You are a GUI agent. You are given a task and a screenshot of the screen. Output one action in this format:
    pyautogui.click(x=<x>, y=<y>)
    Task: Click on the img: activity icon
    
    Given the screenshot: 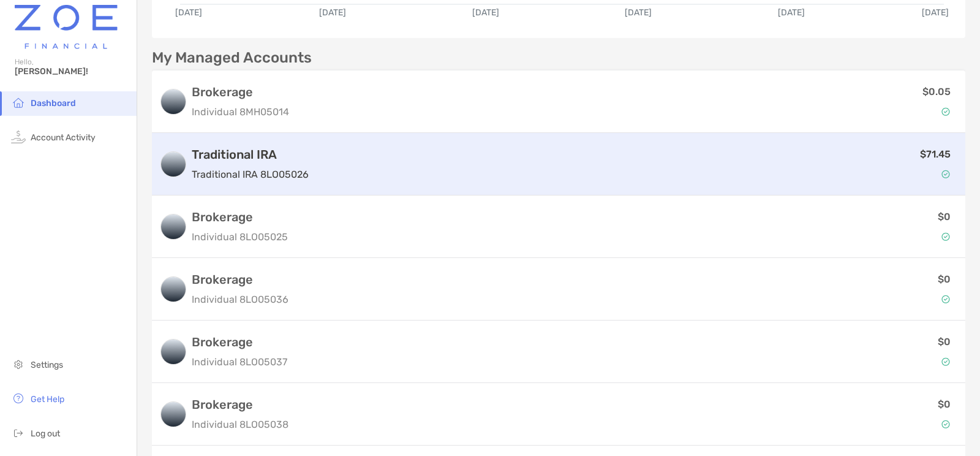 What is the action you would take?
    pyautogui.click(x=18, y=137)
    